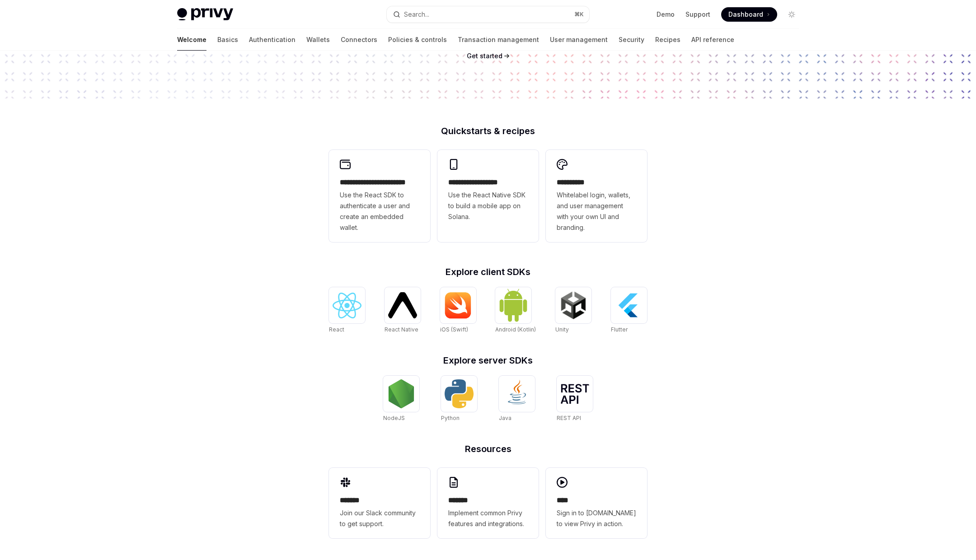 The image size is (976, 560). What do you see at coordinates (488, 449) in the screenshot?
I see `h2: Resources` at bounding box center [488, 449].